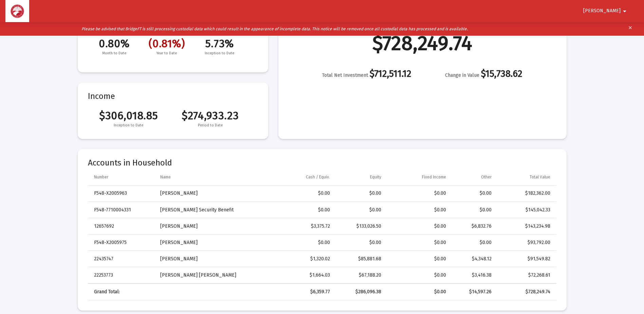 The height and width of the screenshot is (314, 644). I want to click on td: 12657692, so click(122, 226).